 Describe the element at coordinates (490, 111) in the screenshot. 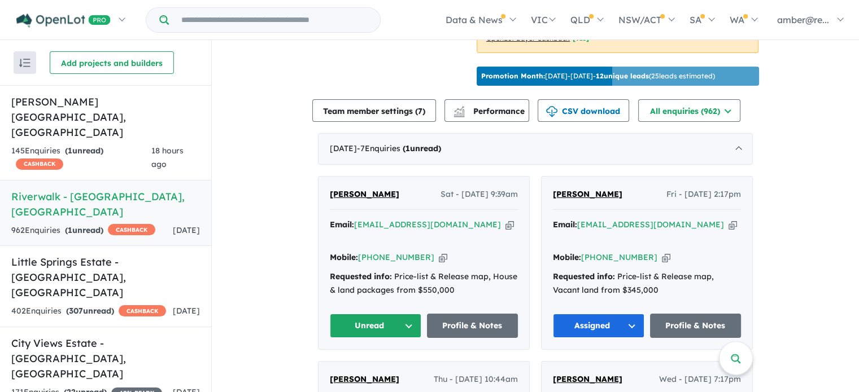

I see `span: Performance` at that location.